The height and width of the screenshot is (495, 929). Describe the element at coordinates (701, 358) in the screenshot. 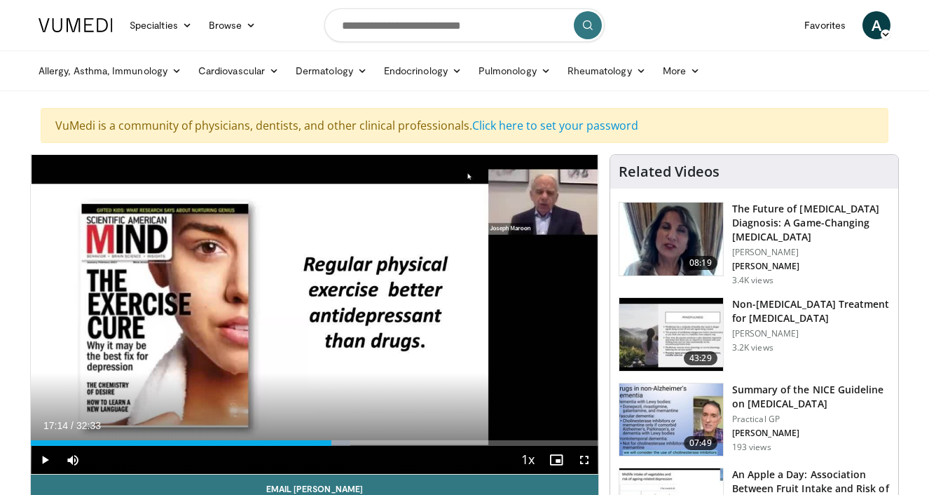

I see `span: 43:29` at that location.